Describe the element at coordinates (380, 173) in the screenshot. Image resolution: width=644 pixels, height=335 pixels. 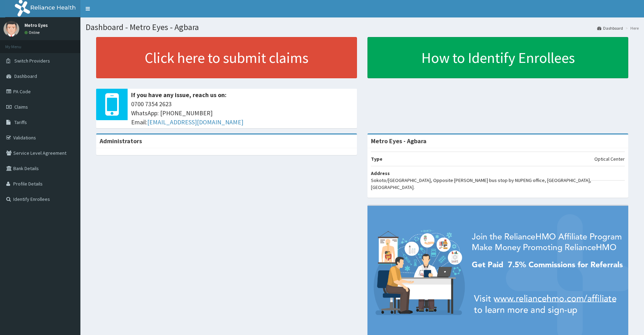
I see `b: Address` at that location.